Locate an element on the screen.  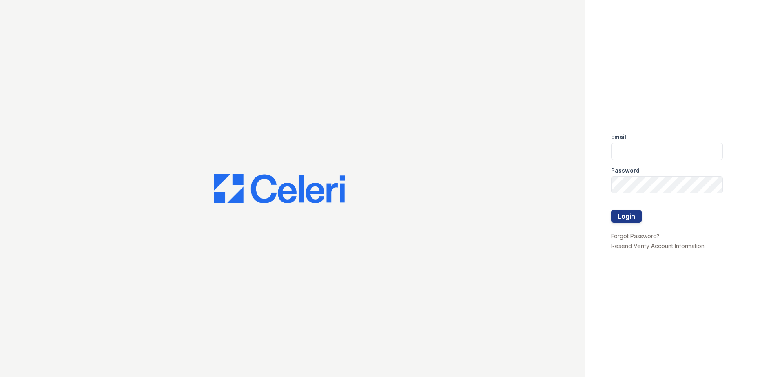
a: Forgot Password? is located at coordinates (635, 236).